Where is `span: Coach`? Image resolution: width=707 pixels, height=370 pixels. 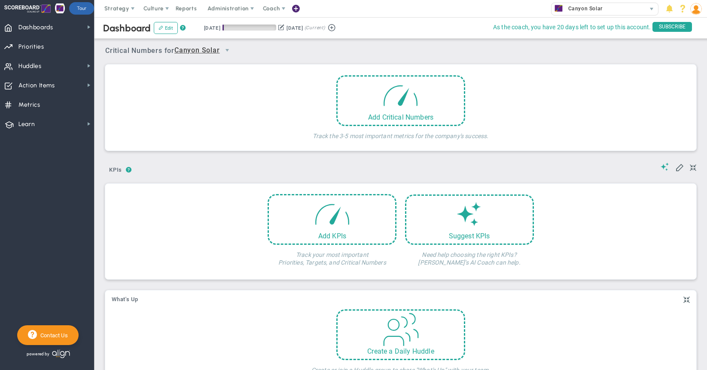 span: Coach is located at coordinates (272, 8).